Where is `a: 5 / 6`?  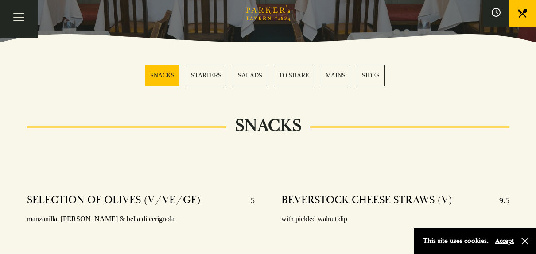 a: 5 / 6 is located at coordinates (335, 75).